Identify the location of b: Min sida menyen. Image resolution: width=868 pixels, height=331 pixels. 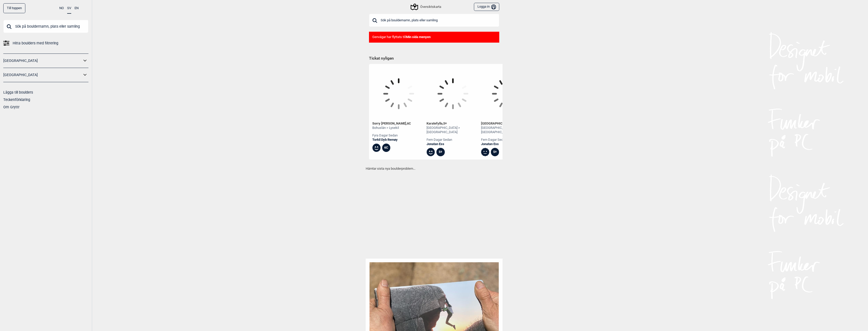
(418, 37).